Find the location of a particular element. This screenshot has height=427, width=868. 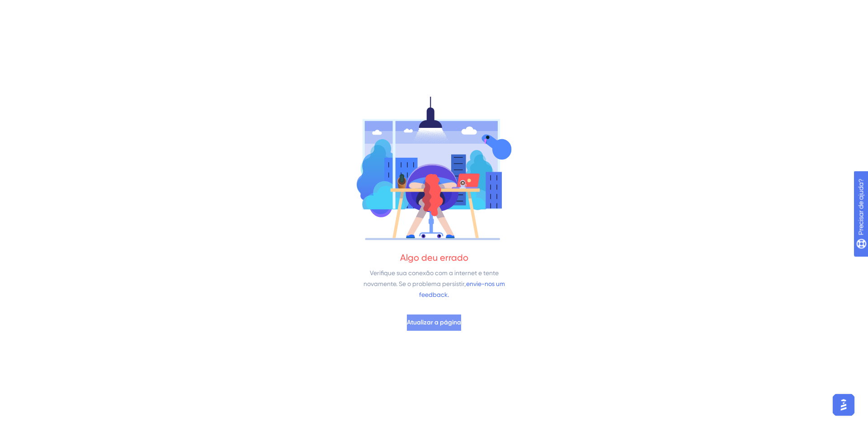

button: Atualizar a página is located at coordinates (434, 323).